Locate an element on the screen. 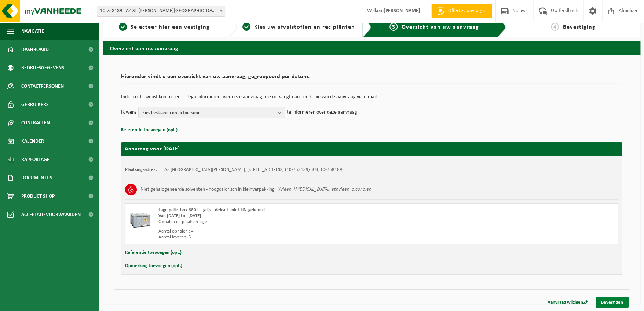 This screenshot has width=644, height=311. span: 1 is located at coordinates (123, 27).